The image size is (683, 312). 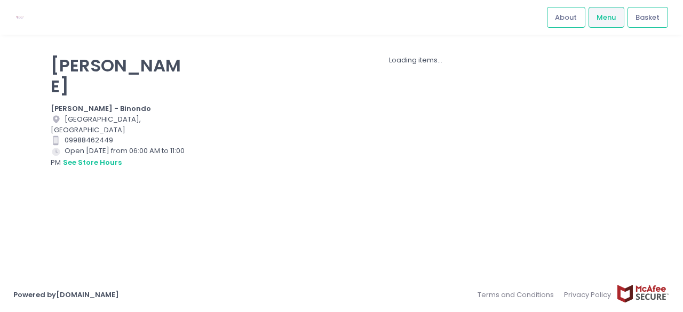 I want to click on span: Menu, so click(x=606, y=18).